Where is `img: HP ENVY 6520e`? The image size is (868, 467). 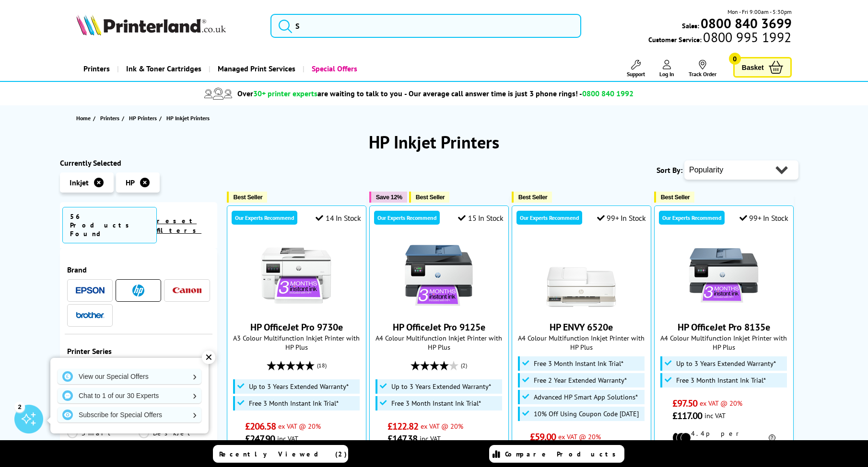
img: HP ENVY 6520e is located at coordinates (581, 275).